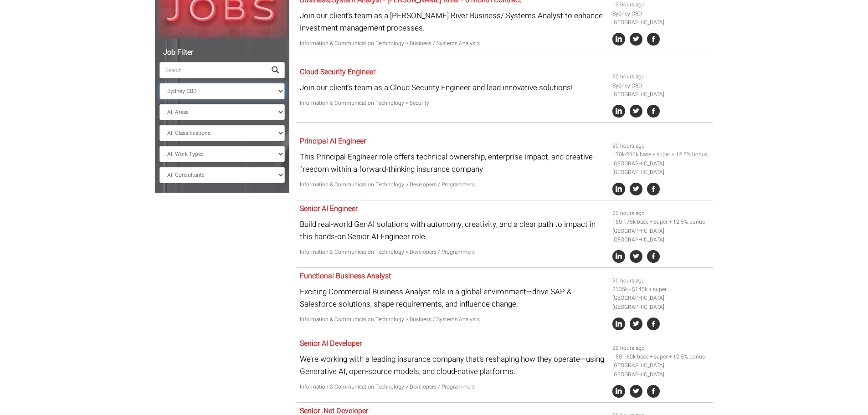  I want to click on h5: Job Filter, so click(222, 53).